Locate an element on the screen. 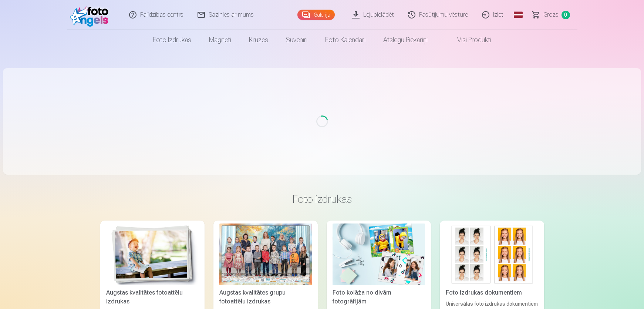  div: Augstas kvalitātes grupu fotoattēlu izdrukas is located at coordinates (265, 297).